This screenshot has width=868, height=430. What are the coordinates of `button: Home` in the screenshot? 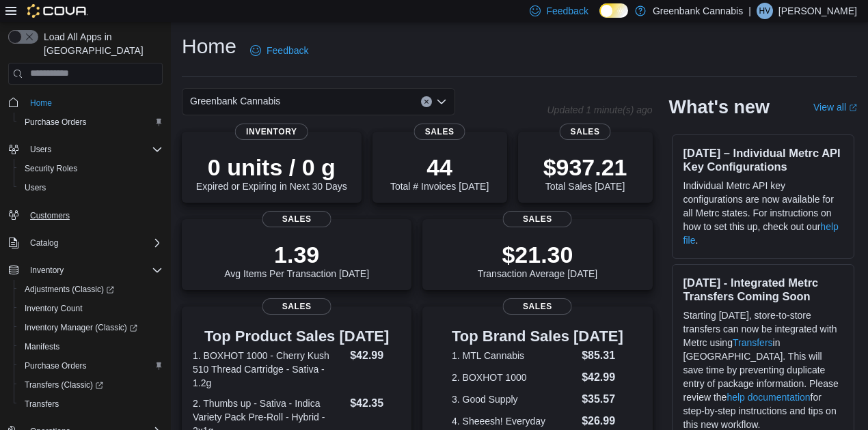 It's located at (85, 103).